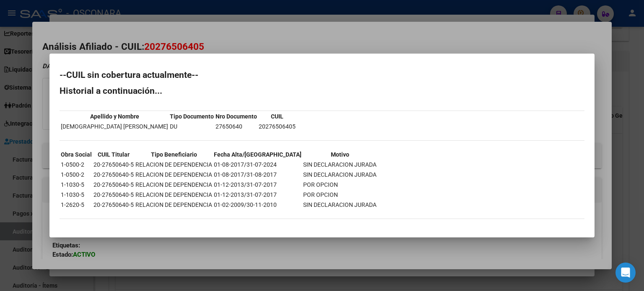  What do you see at coordinates (236, 117) in the screenshot?
I see `th: Nro Documento` at bounding box center [236, 117].